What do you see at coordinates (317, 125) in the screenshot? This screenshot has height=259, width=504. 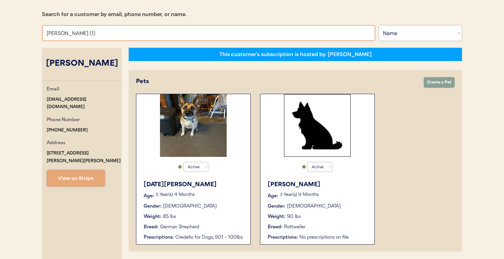 I see `img: Rectangle%2029.svg` at bounding box center [317, 125].